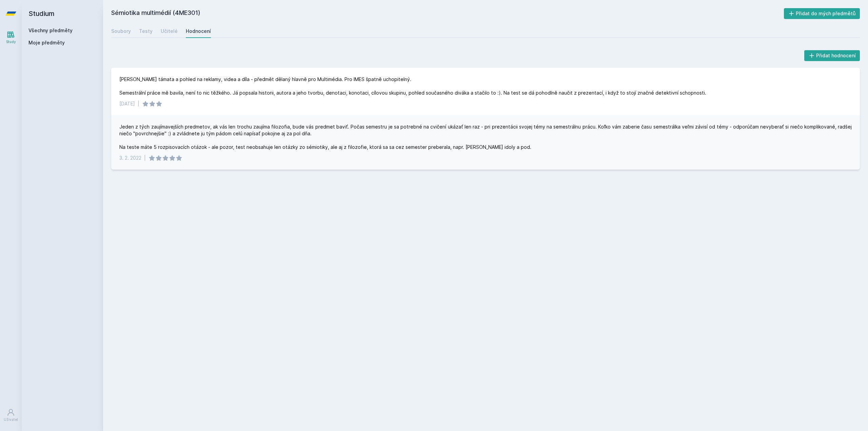 The width and height of the screenshot is (868, 431). I want to click on div: Učitelé, so click(169, 31).